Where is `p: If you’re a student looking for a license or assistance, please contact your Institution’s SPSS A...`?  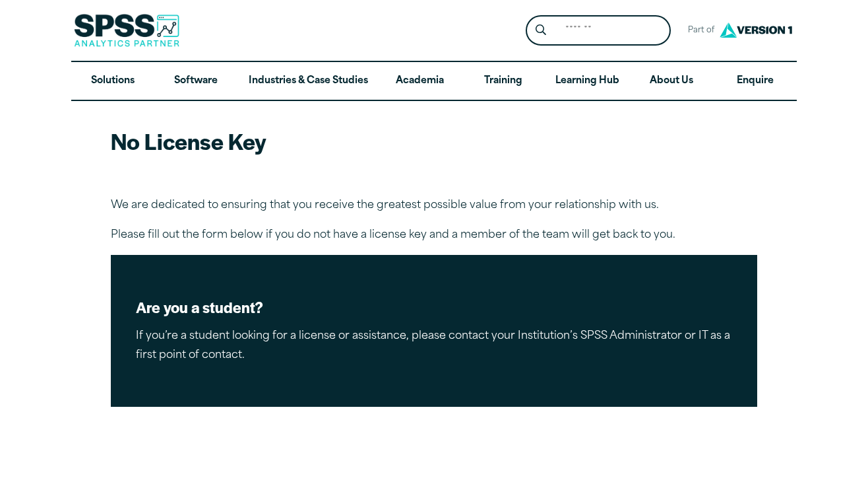 p: If you’re a student looking for a license or assistance, please contact your Institution’s SPSS A... is located at coordinates (434, 346).